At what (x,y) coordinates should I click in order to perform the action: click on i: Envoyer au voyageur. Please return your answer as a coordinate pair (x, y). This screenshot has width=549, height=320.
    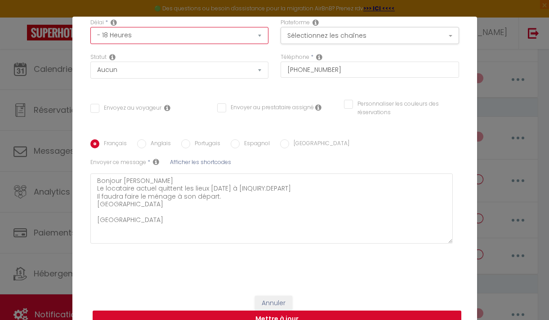
    Looking at the image, I should click on (167, 108).